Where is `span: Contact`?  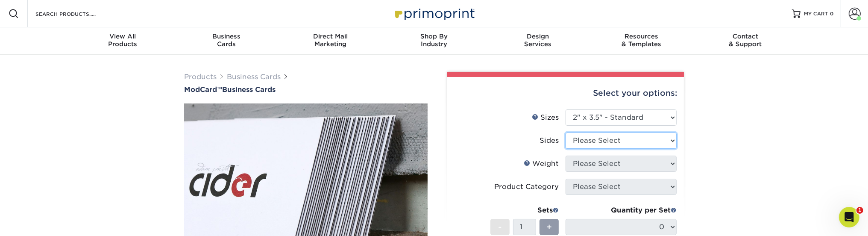
span: Contact is located at coordinates (745, 36).